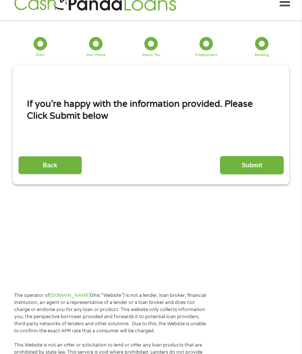 This screenshot has height=354, width=302. Describe the element at coordinates (40, 55) in the screenshot. I see `div: Start` at that location.